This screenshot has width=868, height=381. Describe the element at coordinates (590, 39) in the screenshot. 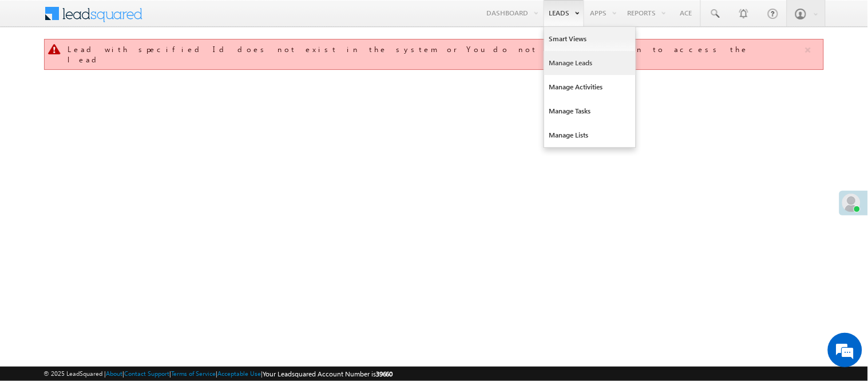

I see `a: Smart Views` at that location.